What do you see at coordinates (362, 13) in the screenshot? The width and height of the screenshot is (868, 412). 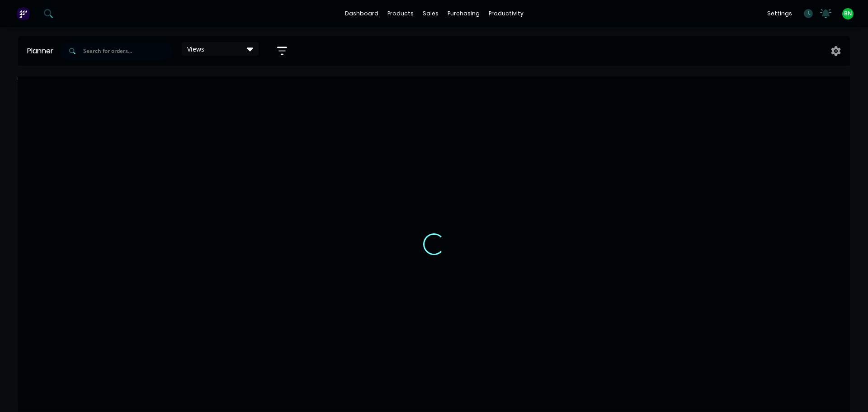 I see `a: dashboard` at bounding box center [362, 13].